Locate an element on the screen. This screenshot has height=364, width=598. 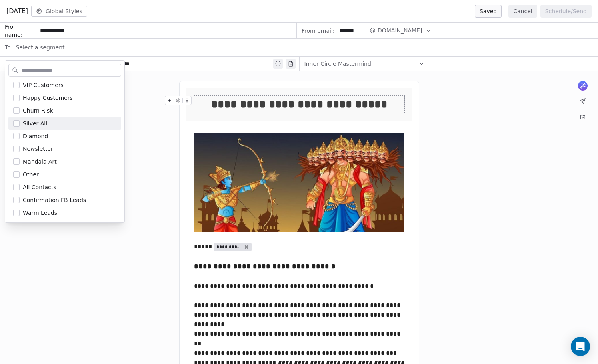
span: To: is located at coordinates (8, 47).